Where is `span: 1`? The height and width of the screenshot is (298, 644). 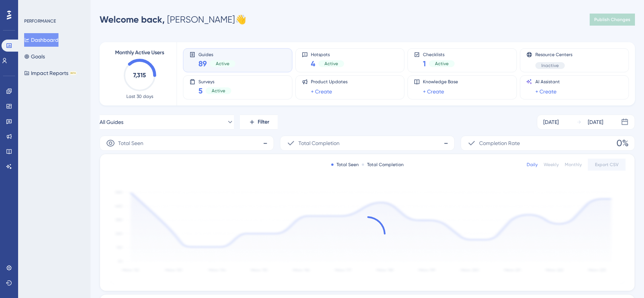 span: 1 is located at coordinates (425, 64).